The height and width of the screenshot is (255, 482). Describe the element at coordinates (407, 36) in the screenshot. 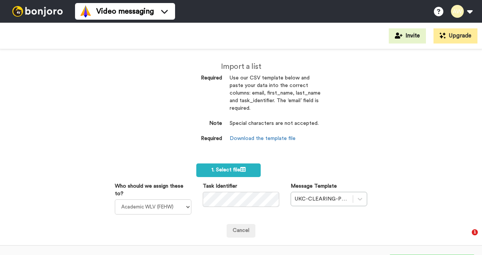

I see `button: Invite` at that location.